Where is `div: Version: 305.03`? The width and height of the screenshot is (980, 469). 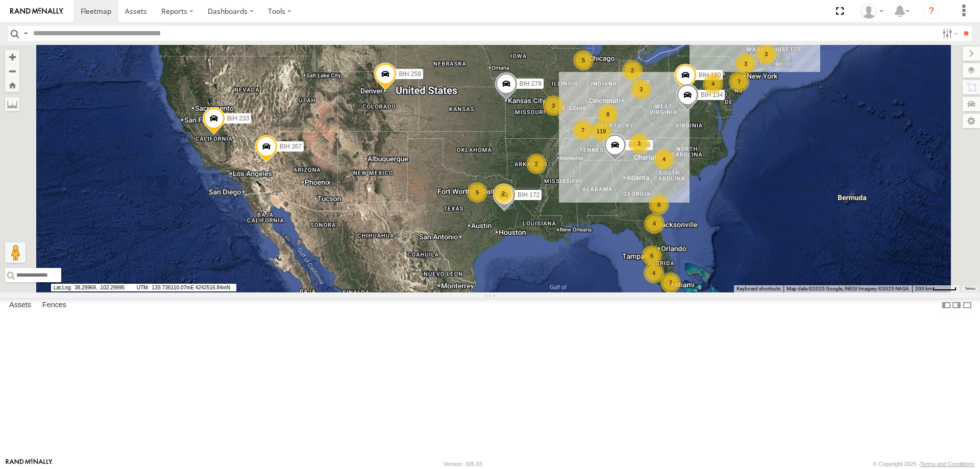
div: Version: 305.03 is located at coordinates (463, 464).